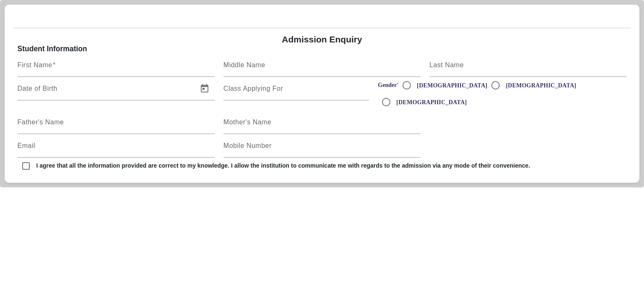 The width and height of the screenshot is (644, 292). Describe the element at coordinates (296, 92) in the screenshot. I see `input: Class Applying For` at that location.